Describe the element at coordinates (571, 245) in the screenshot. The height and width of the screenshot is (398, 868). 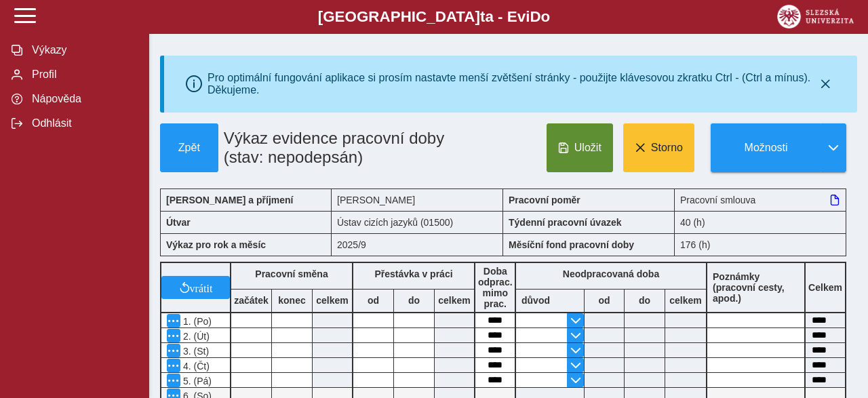
I see `b: Měsíční fond pracovní doby` at that location.